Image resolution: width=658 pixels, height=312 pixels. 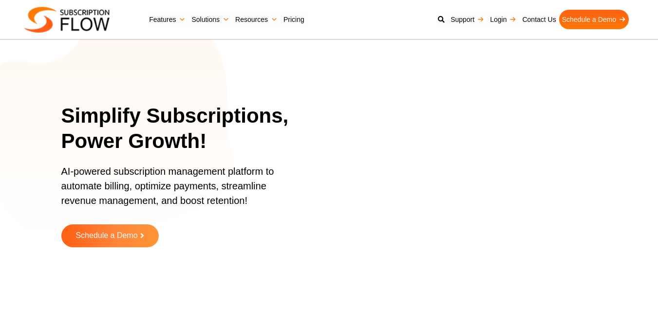 What do you see at coordinates (176, 191) in the screenshot?
I see `p: AI-powered subscription management platform to automate billing, optimize payments, streamline re...` at bounding box center [176, 191].